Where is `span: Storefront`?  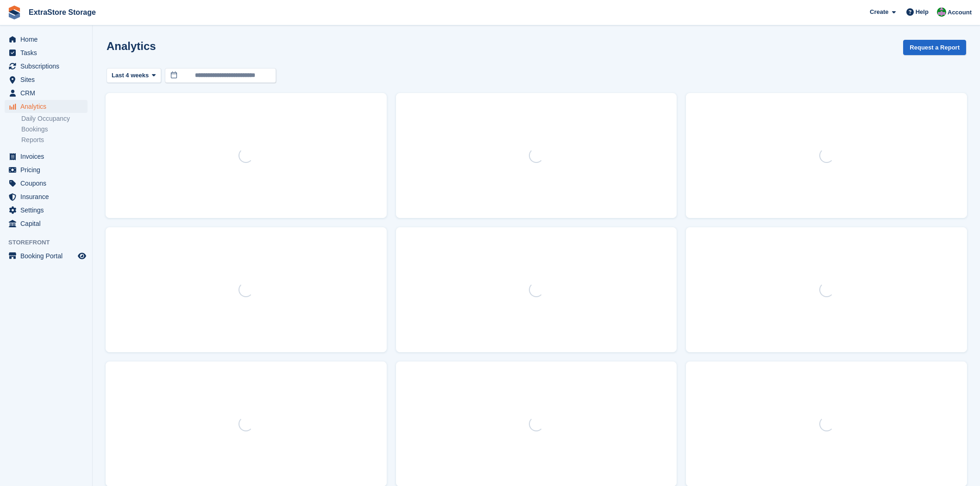 span: Storefront is located at coordinates (50, 243).